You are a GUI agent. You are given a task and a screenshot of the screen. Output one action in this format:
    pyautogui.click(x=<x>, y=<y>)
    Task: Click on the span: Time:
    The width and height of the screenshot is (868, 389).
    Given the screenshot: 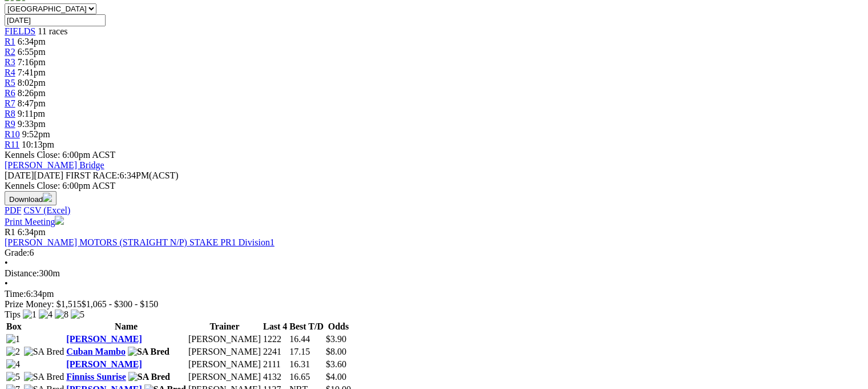 What is the action you would take?
    pyautogui.click(x=15, y=293)
    